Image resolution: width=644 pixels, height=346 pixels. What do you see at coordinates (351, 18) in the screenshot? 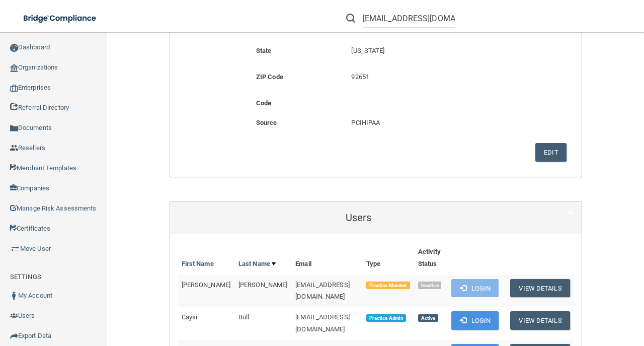
I see `img: ic-search.3b580494.png` at bounding box center [351, 18].